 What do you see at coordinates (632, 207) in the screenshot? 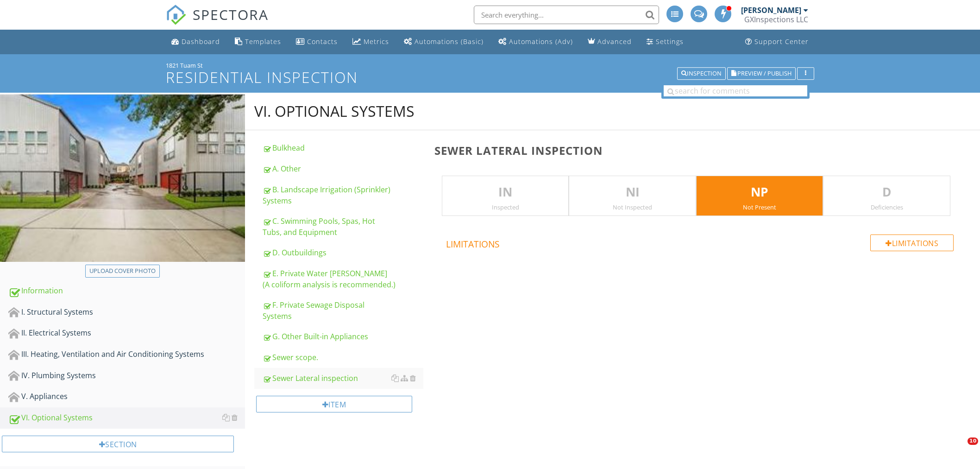
I see `div: Not Inspected` at bounding box center [632, 207].